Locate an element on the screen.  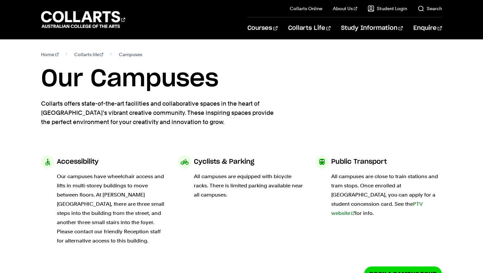
a: Collarts Online is located at coordinates (306, 9).